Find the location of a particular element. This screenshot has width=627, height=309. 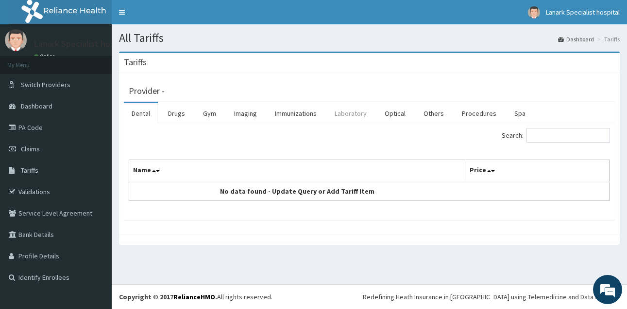

h3: Provider - is located at coordinates (147, 91).